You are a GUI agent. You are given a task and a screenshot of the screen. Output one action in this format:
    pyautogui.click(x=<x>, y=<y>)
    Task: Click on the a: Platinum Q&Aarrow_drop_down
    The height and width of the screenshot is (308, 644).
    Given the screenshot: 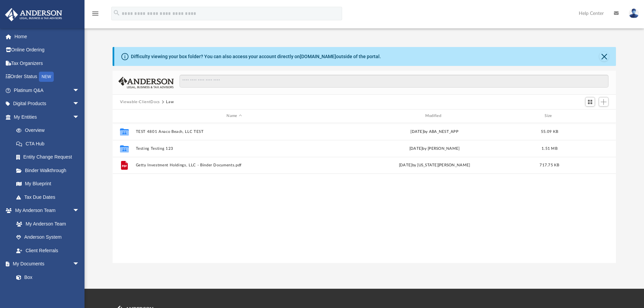 What is the action you would take?
    pyautogui.click(x=47, y=90)
    